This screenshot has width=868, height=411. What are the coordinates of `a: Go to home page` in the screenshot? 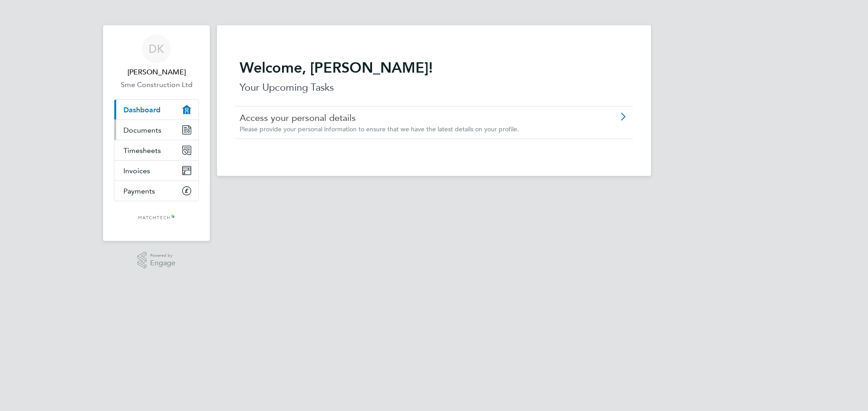 It's located at (156, 217).